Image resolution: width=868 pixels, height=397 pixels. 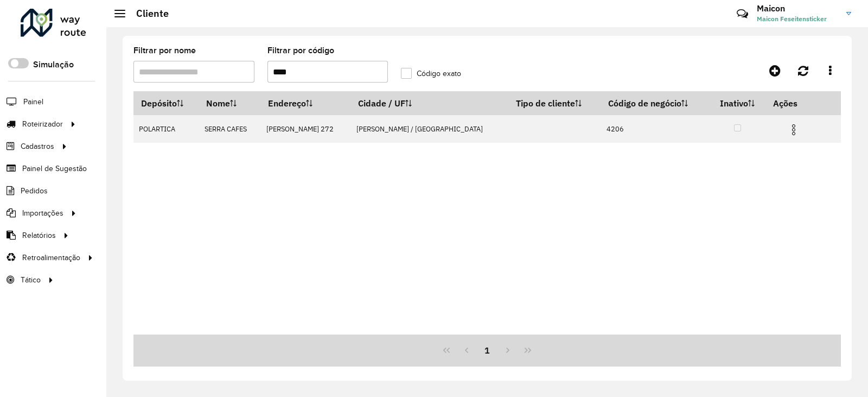 What do you see at coordinates (429, 103) in the screenshot?
I see `th: Cidade / UF` at bounding box center [429, 103].